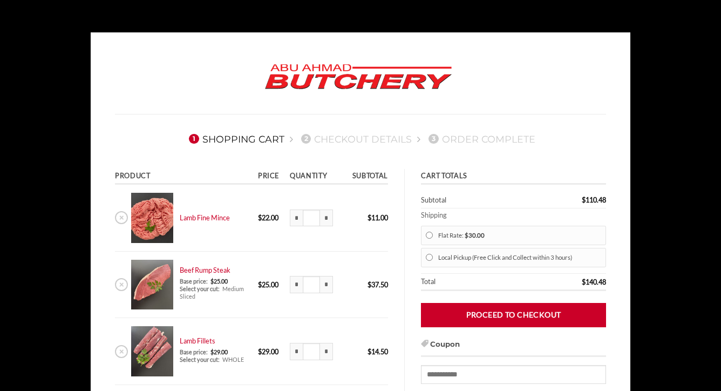 This screenshot has height=391, width=721. I want to click on bdi: 30.00, so click(474, 235).